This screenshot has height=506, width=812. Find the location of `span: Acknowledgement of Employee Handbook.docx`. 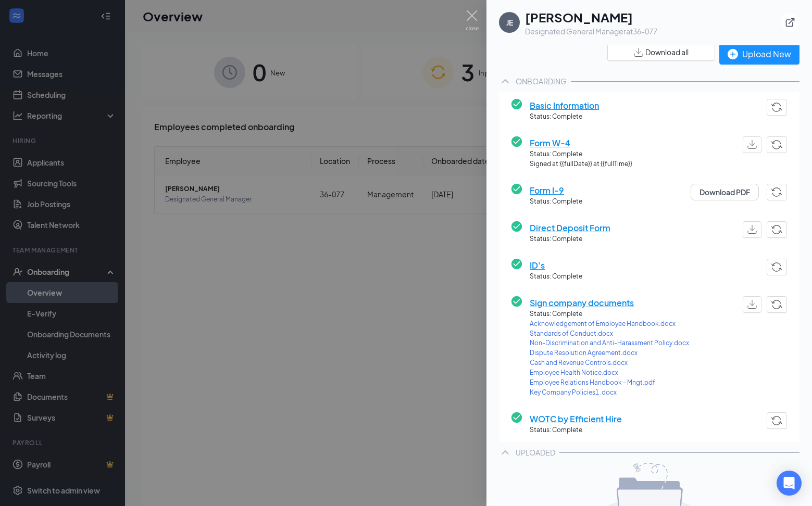

span: Acknowledgement of Employee Handbook.docx is located at coordinates (610, 324).